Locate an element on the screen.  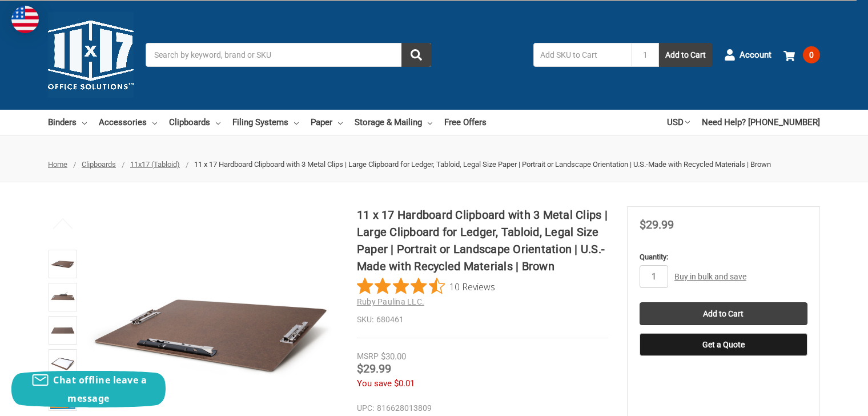
dd: 680461 is located at coordinates (483, 319).